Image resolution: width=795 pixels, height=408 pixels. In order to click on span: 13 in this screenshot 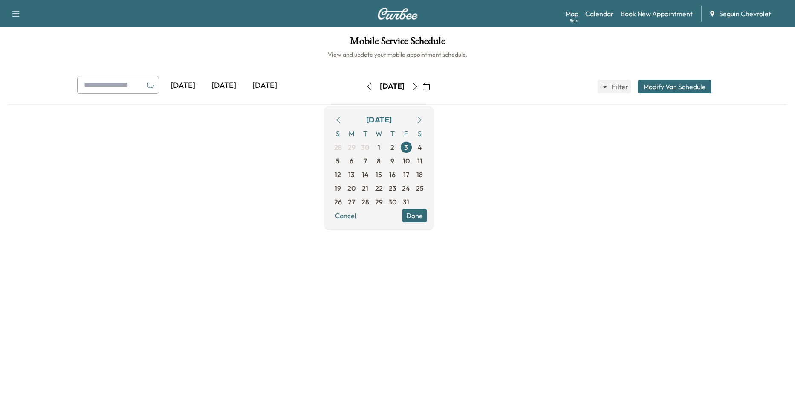, I will do `click(351, 174)`.